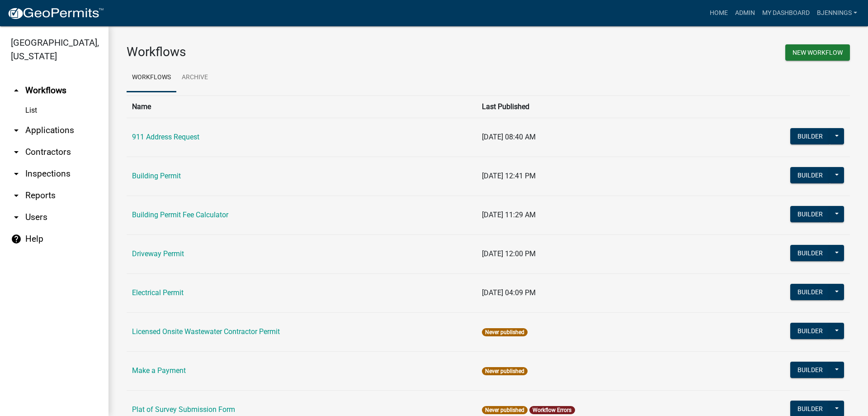 The height and width of the screenshot is (416, 868). What do you see at coordinates (785, 13) in the screenshot?
I see `a: My Dashboard` at bounding box center [785, 13].